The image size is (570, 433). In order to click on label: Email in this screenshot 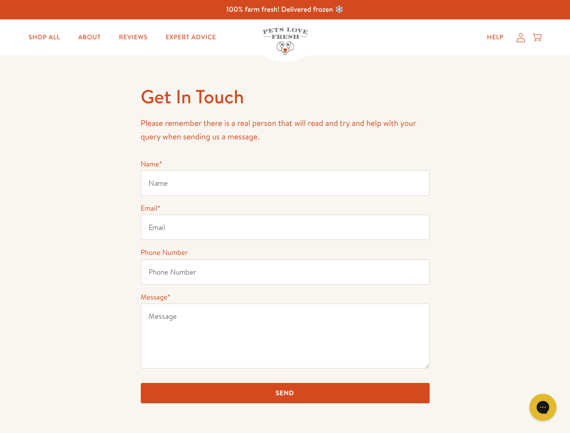, I will do `click(151, 208)`.